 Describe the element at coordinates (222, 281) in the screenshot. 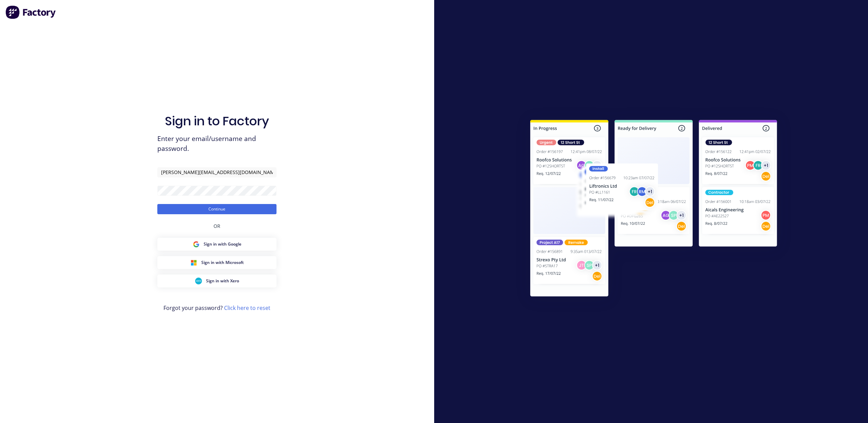

I see `span: Sign in with Xero` at that location.